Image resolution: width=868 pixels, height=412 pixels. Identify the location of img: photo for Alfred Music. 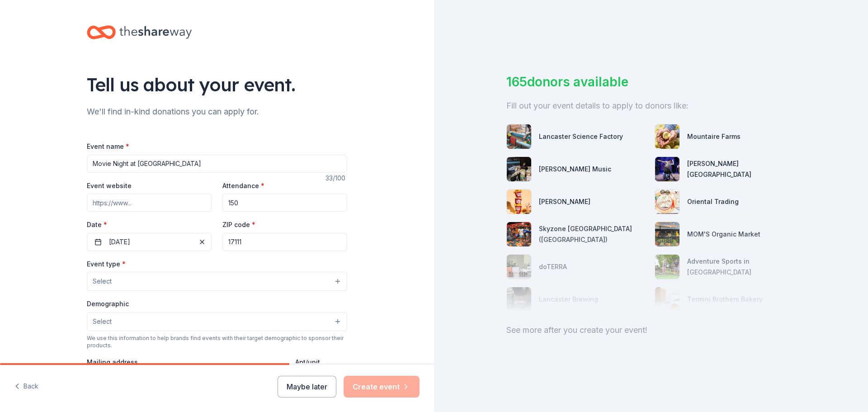
(519, 169).